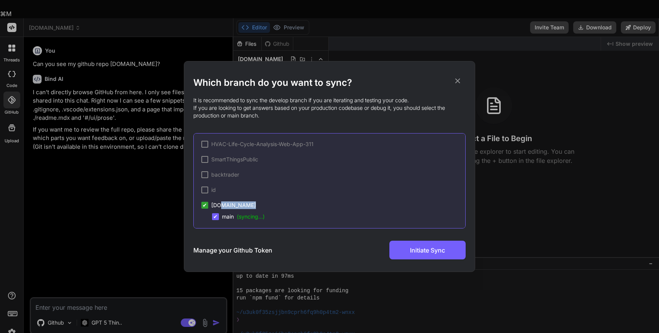  What do you see at coordinates (330, 83) in the screenshot?
I see `h2: Which branch do you want to sync?` at bounding box center [330, 83].